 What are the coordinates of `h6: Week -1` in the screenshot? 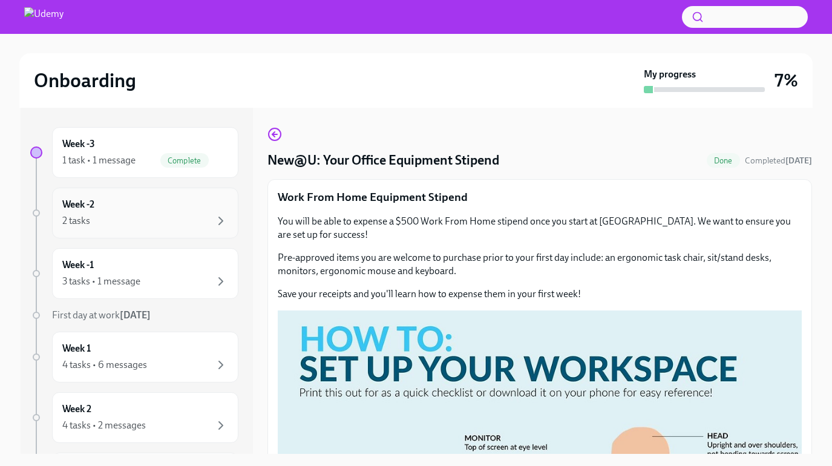 It's located at (78, 265).